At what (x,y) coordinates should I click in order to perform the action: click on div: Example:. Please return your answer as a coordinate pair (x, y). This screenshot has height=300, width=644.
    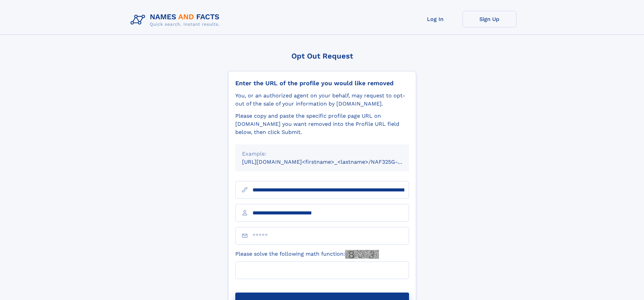
    Looking at the image, I should click on (322, 154).